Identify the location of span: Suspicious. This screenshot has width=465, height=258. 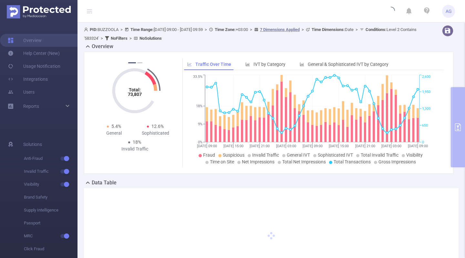
(234, 155).